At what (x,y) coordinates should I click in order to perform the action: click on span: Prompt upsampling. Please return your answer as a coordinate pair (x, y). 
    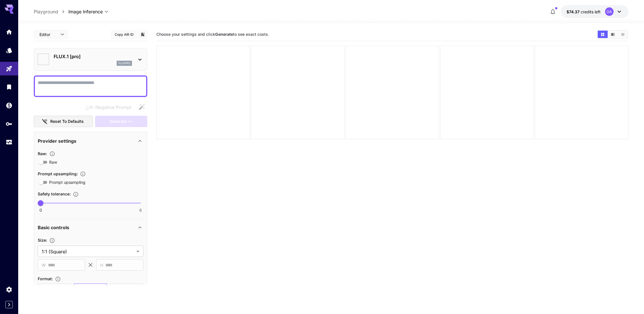
    Looking at the image, I should click on (68, 182).